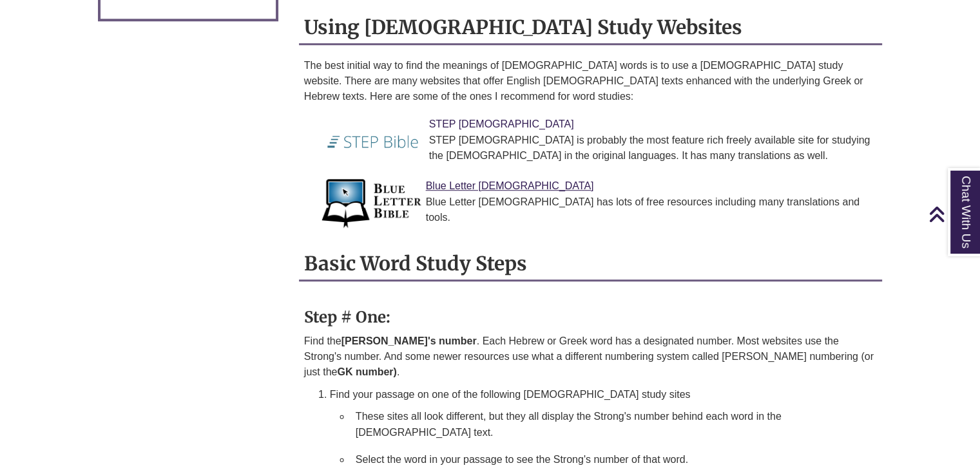  Describe the element at coordinates (367, 371) in the screenshot. I see `strong: GK number)` at that location.